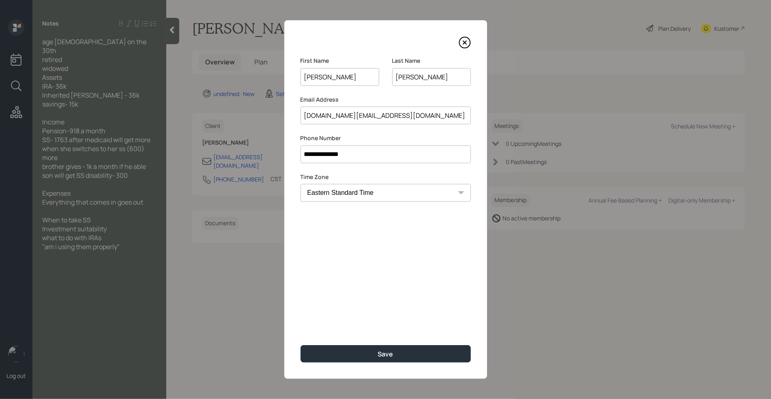  What do you see at coordinates (431, 61) in the screenshot?
I see `label: Last Name` at bounding box center [431, 61].